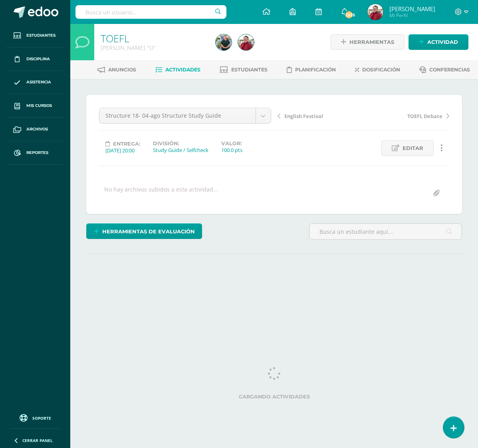  What do you see at coordinates (231, 150) in the screenshot?
I see `div: 100.0 pts` at bounding box center [231, 150].